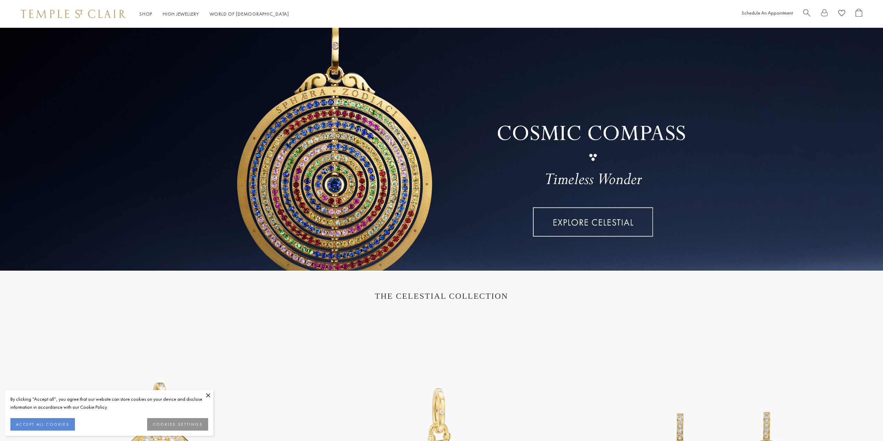  What do you see at coordinates (178, 424) in the screenshot?
I see `button: COOKIES SETTINGS` at bounding box center [178, 424].